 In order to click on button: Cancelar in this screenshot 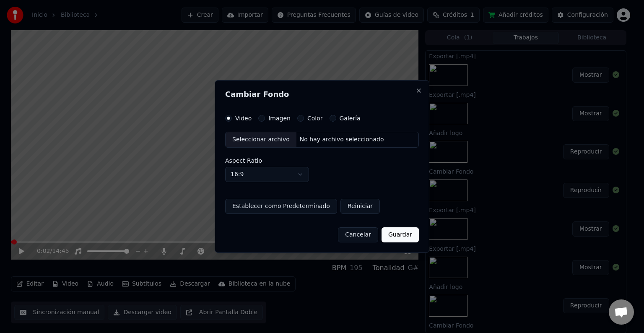, I will do `click(358, 235)`.